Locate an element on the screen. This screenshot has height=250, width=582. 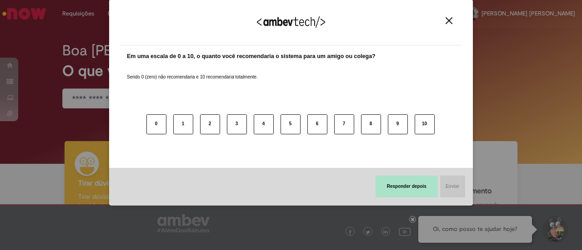
button: 4 is located at coordinates (264, 125).